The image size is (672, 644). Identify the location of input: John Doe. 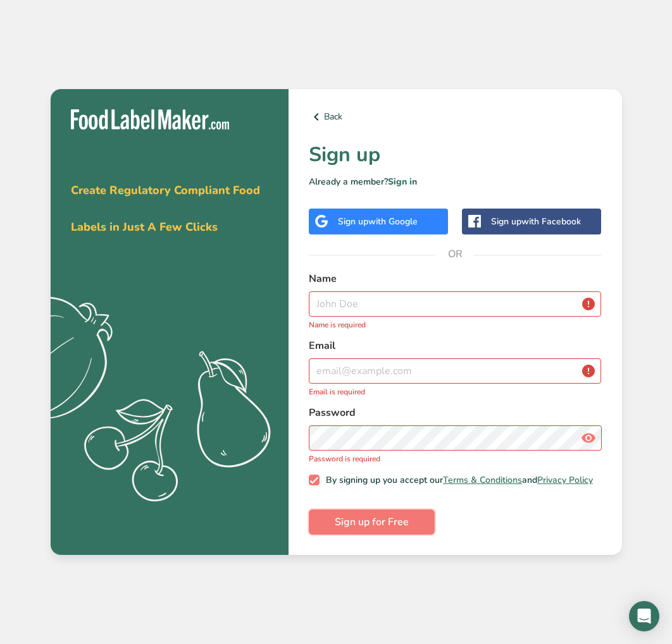
(455, 304).